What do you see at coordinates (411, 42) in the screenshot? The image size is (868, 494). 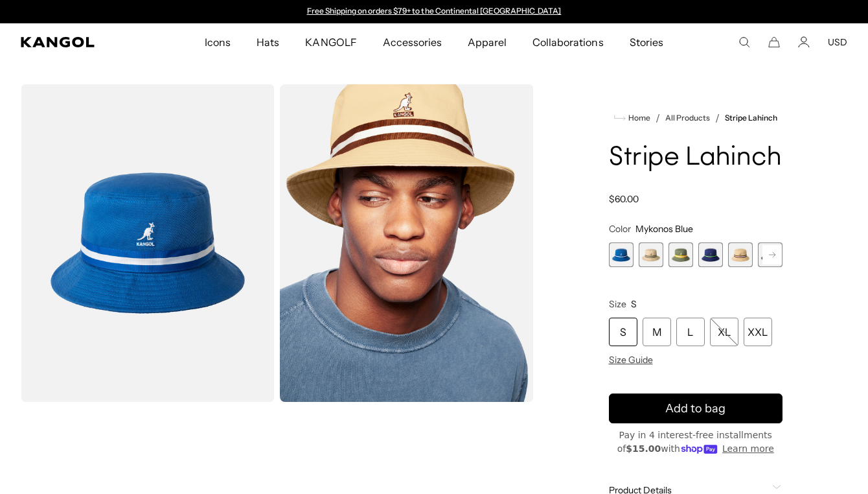 I see `span: Accessories` at bounding box center [411, 42].